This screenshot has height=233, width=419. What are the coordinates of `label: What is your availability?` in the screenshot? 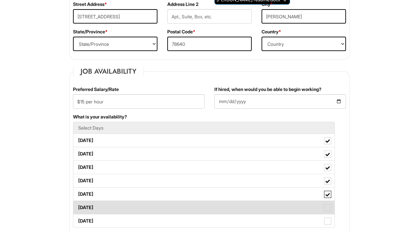 It's located at (100, 117).